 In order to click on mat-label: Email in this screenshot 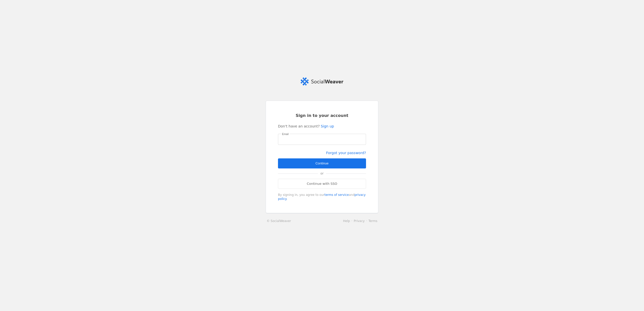, I will do `click(285, 134)`.